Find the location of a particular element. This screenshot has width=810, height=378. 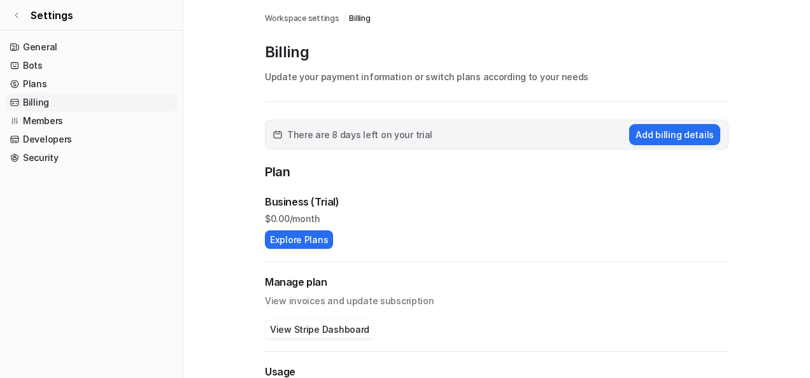

a: General is located at coordinates (91, 47).